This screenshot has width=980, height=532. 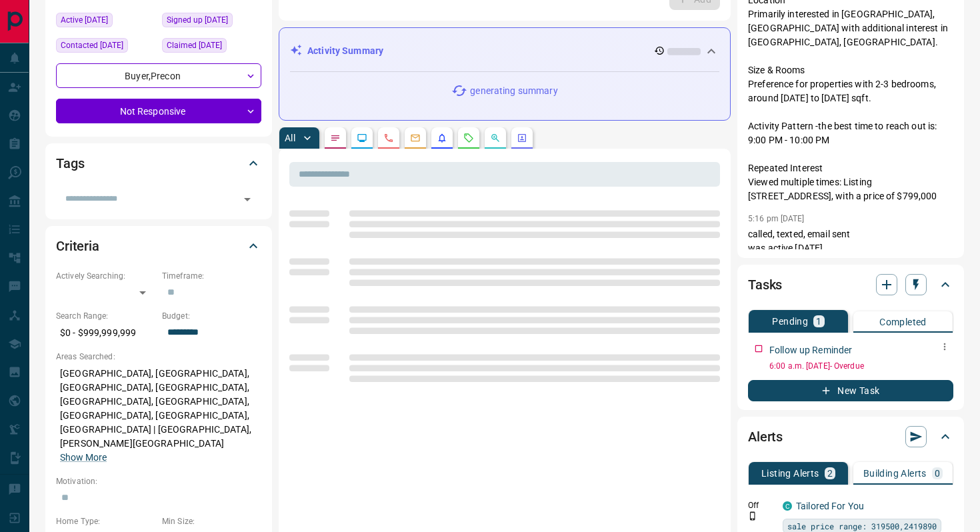 I want to click on p: Actively Searching:, so click(x=106, y=276).